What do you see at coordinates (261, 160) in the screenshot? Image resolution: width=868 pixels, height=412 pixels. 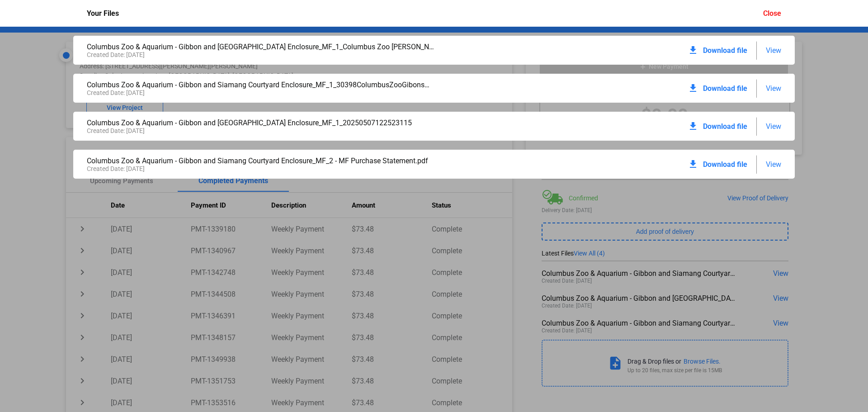 I see `div: Columbus Zoo & Aquarium - Gibbon and Siamang Courtyard Enclosure_MF_2 - MF Purchase Statement.pdf` at bounding box center [261, 160].